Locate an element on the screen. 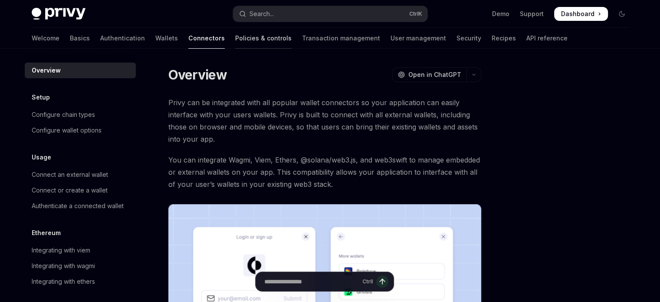 The image size is (660, 302). a: Transaction management is located at coordinates (341, 38).